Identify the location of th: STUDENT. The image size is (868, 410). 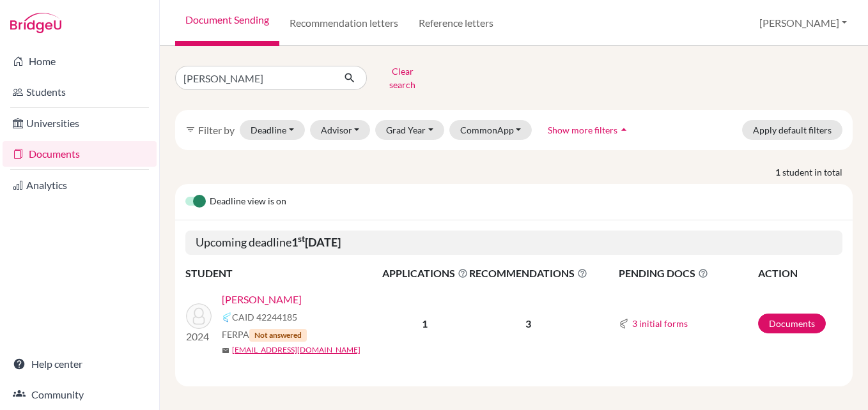
(283, 274).